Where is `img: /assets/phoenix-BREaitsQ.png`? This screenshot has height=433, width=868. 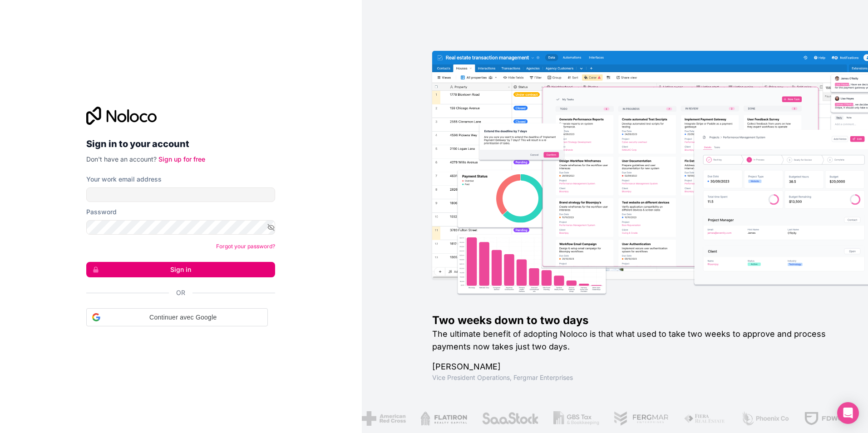
img: /assets/phoenix-BREaitsQ.png is located at coordinates (764, 418).